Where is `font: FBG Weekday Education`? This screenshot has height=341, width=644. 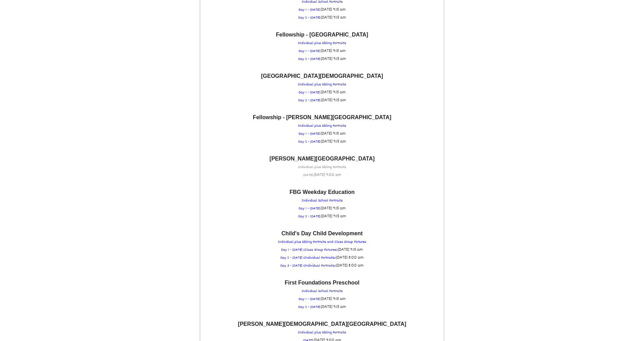 font: FBG Weekday Education is located at coordinates (322, 192).